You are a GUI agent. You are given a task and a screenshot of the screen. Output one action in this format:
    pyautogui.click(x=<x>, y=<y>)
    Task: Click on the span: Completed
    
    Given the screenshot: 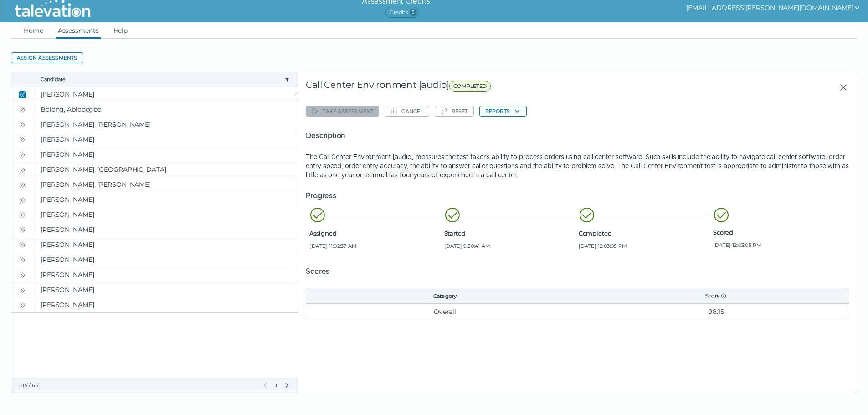 What is the action you would take?
    pyautogui.click(x=644, y=233)
    